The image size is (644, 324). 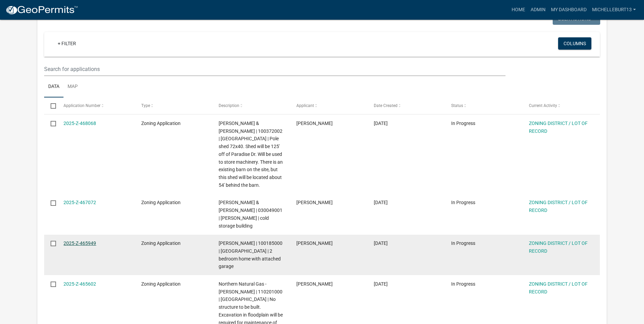 I want to click on a: + Filter, so click(x=67, y=43).